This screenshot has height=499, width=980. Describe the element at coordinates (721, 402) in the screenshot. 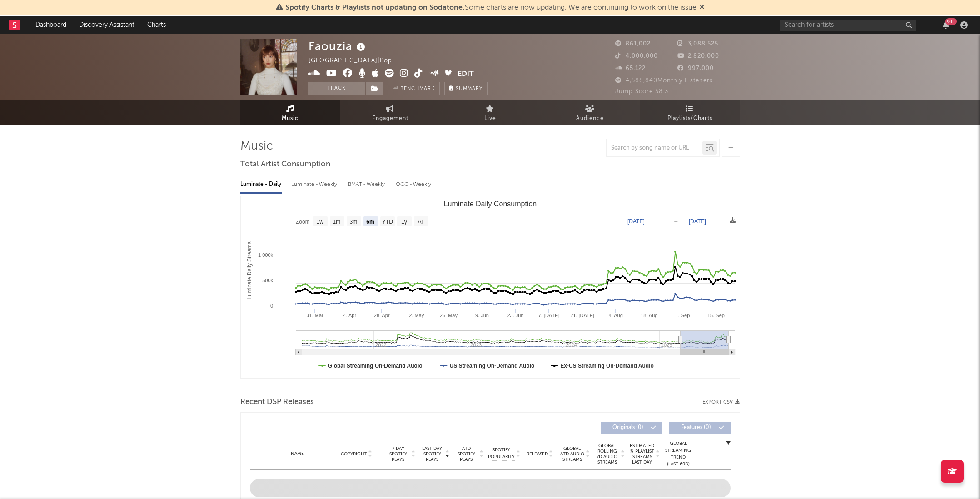

I see `button: Export CSV` at that location.